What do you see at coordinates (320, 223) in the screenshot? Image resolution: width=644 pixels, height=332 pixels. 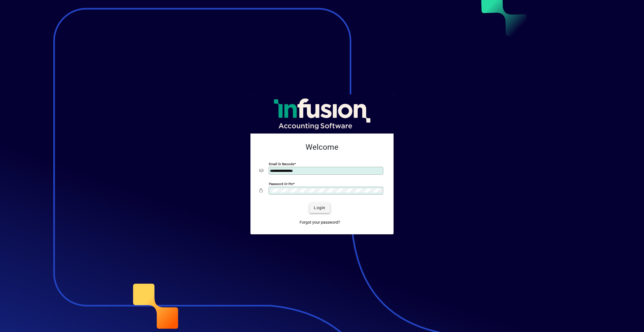 I see `a: Forgot your password?` at bounding box center [320, 223].